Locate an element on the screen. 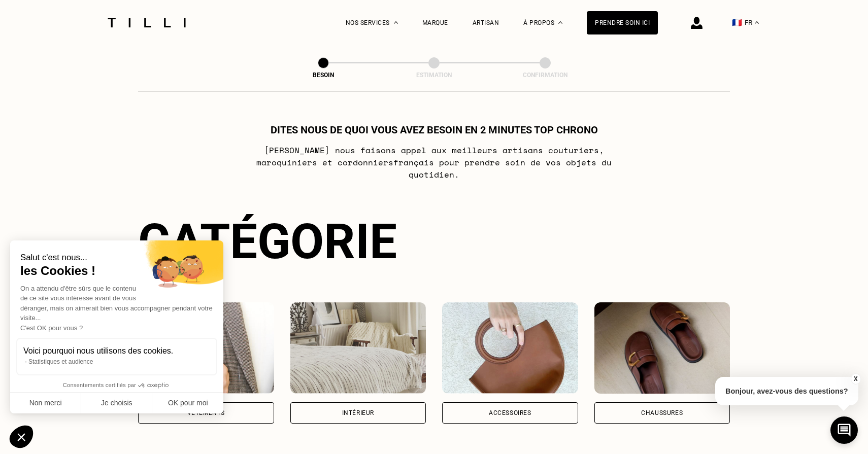 The height and width of the screenshot is (454, 868). div: Besoin is located at coordinates (324, 75).